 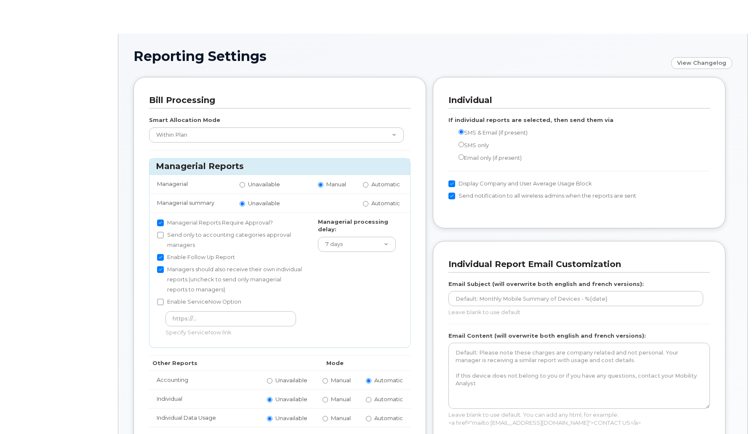 What do you see at coordinates (452, 184) in the screenshot?
I see `input: Display Company and User Average Usage Block` at bounding box center [452, 184].